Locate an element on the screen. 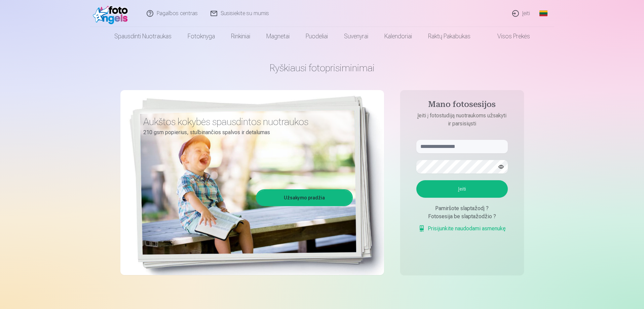 The height and width of the screenshot is (309, 644). div: Fotosesija be slaptažodžio ? is located at coordinates (462, 217).